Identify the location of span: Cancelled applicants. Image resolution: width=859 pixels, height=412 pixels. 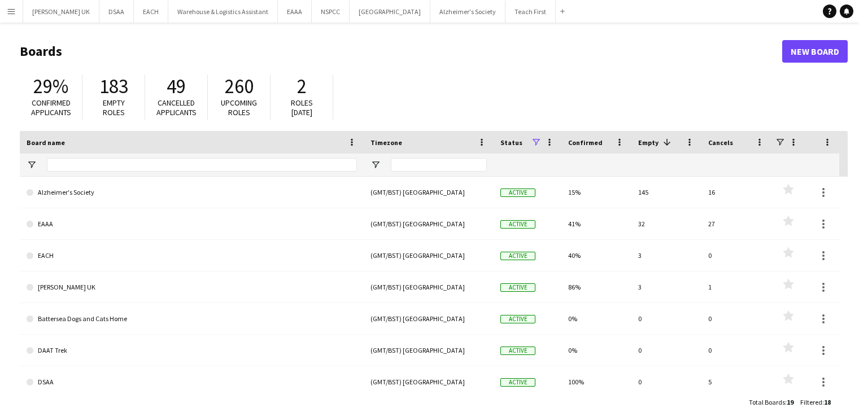
(176, 107).